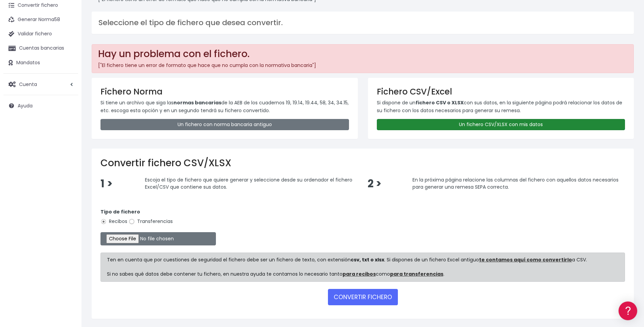 The height and width of the screenshot is (327, 644). I want to click on p: Si dispone de un con sus datos, en la siguiente página podrá relacionar los datos de su fichero c..., so click(501, 106).